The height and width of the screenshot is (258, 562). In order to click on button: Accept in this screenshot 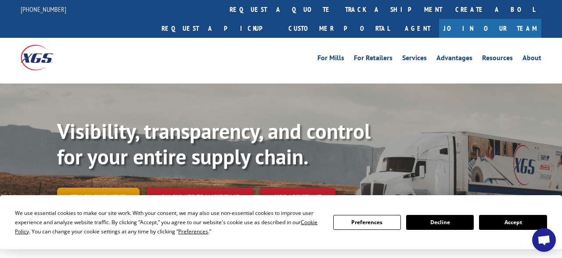, I will do `click(513, 222)`.